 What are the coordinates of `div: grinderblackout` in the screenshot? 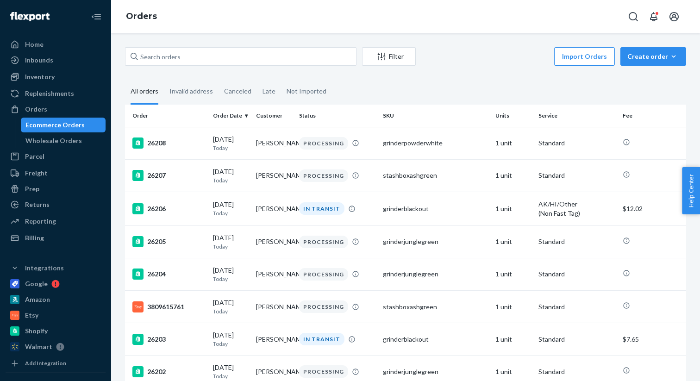 It's located at (435, 340).